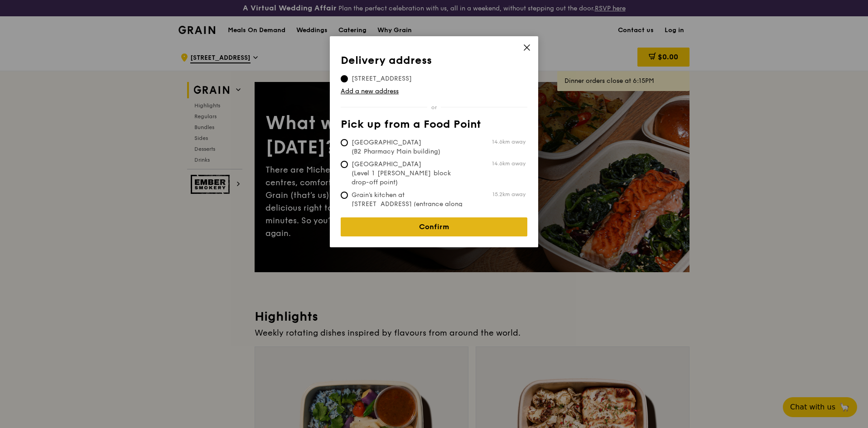  What do you see at coordinates (434, 92) in the screenshot?
I see `a: Add a new address` at bounding box center [434, 92].